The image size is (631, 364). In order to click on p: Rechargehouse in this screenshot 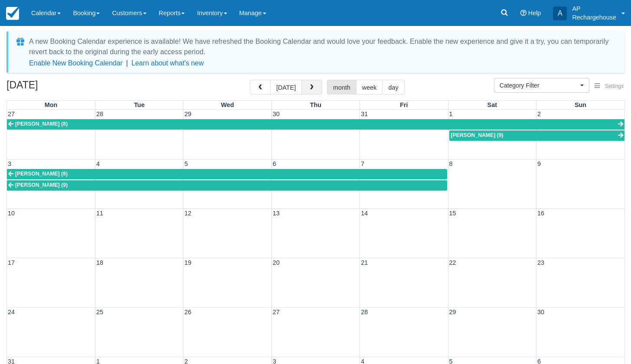, I will do `click(594, 17)`.